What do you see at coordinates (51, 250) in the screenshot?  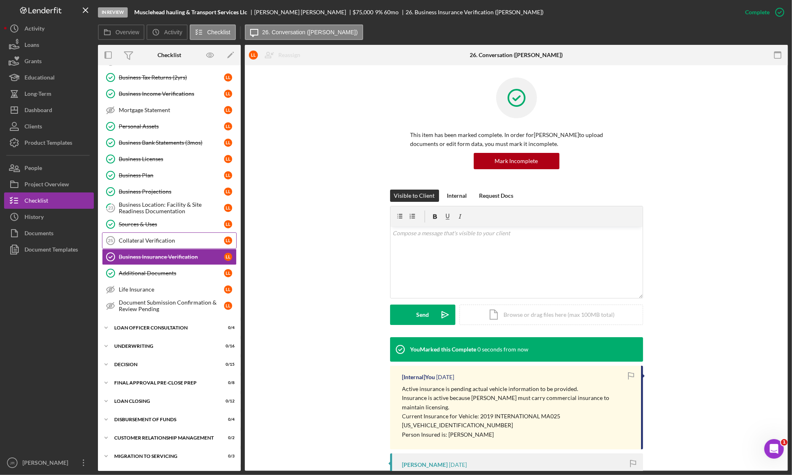 I see `div: Document Templates` at bounding box center [51, 250].